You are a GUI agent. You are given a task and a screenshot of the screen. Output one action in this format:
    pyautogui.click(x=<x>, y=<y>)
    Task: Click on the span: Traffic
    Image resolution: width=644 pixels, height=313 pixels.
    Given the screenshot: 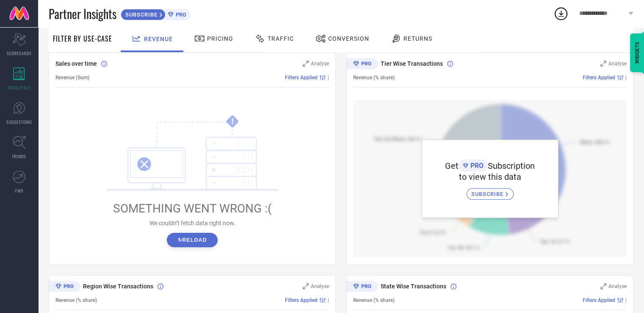 What is the action you would take?
    pyautogui.click(x=281, y=39)
    